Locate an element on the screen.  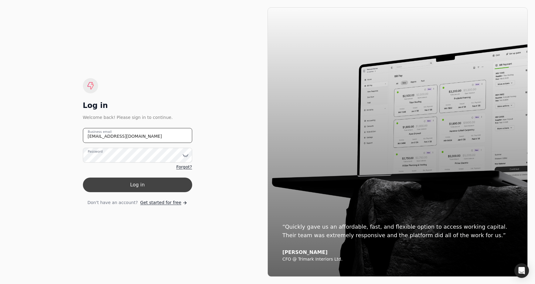
div: “Quickly gave us an affordable, fast, and flexible option to access working capital. Their team w... is located at coordinates (398, 231).